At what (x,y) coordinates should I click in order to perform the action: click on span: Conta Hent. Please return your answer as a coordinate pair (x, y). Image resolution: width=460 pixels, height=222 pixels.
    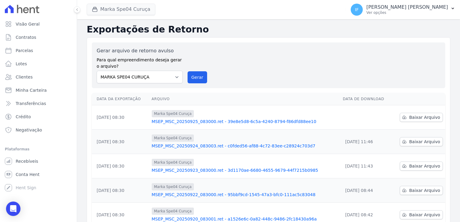
    Looking at the image, I should click on (27, 175).